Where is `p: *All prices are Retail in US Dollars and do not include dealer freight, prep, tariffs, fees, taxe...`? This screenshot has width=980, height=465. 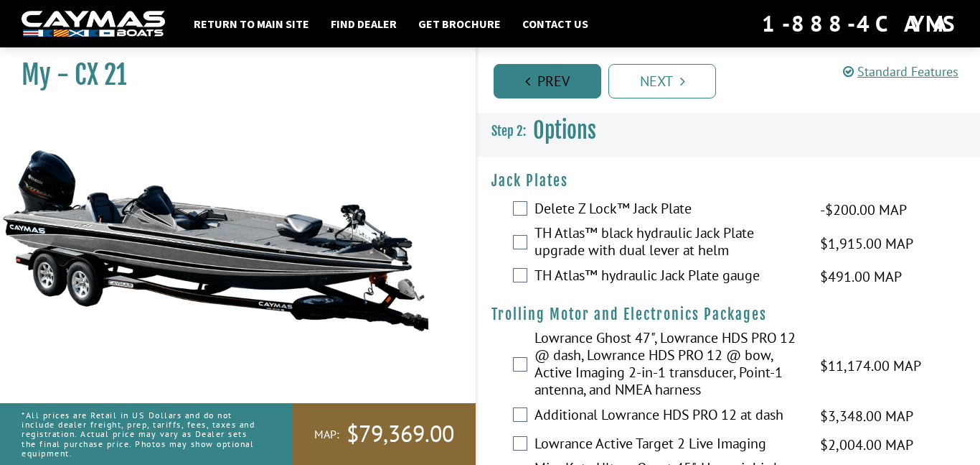 p: *All prices are Retail in US Dollars and do not include dealer freight, prep, tariffs, fees, taxe... is located at coordinates (141, 434).